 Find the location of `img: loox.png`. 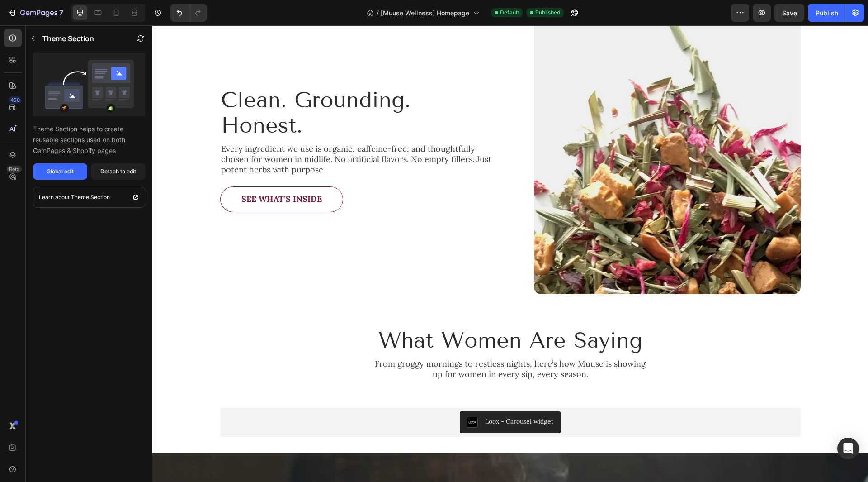

img: loox.png is located at coordinates (320, 397).